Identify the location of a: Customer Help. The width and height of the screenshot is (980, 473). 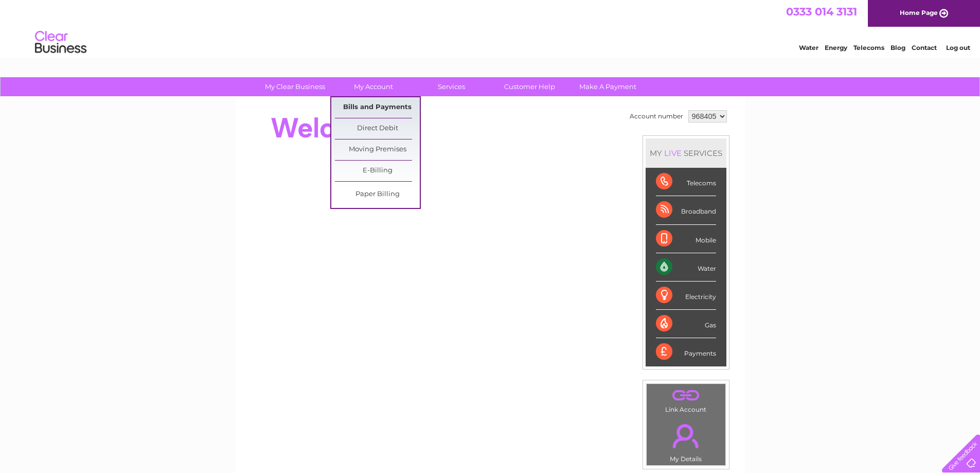
(529, 87).